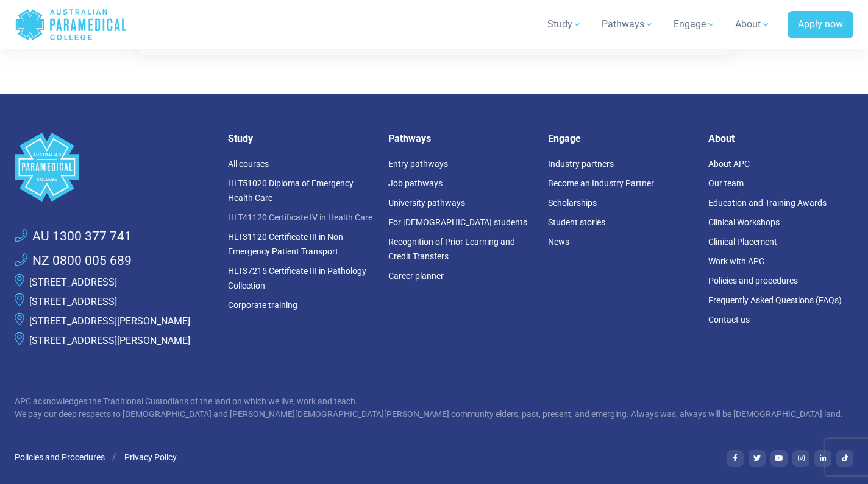 The width and height of the screenshot is (868, 484). What do you see at coordinates (752, 24) in the screenshot?
I see `a: About` at bounding box center [752, 24].